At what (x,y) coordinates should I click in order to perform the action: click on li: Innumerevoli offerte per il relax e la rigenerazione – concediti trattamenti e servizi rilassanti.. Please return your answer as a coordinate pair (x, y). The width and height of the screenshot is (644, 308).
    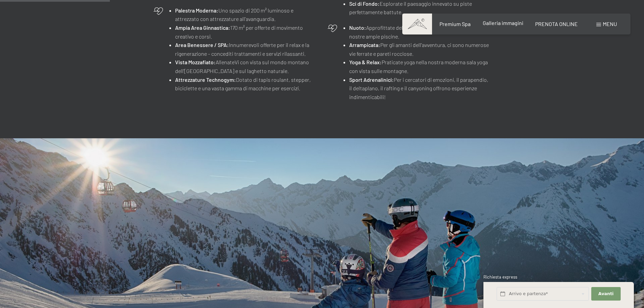
    Looking at the image, I should click on (246, 49).